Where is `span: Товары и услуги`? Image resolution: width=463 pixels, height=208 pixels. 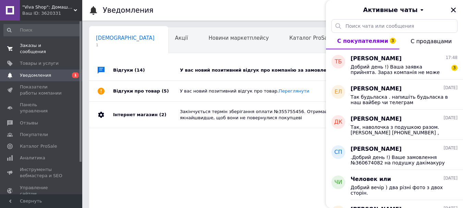
span: Товары и услуги is located at coordinates (39, 63).